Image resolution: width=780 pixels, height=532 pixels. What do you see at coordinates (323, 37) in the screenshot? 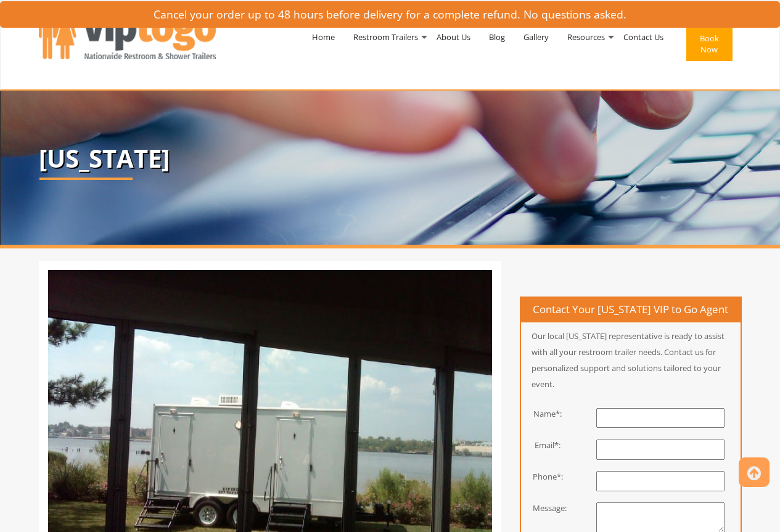
I see `a: Home` at bounding box center [323, 37].